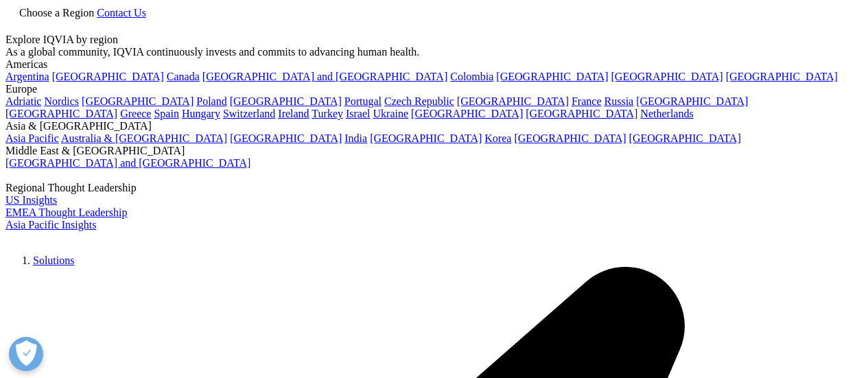  I want to click on div: Europe, so click(434, 89).